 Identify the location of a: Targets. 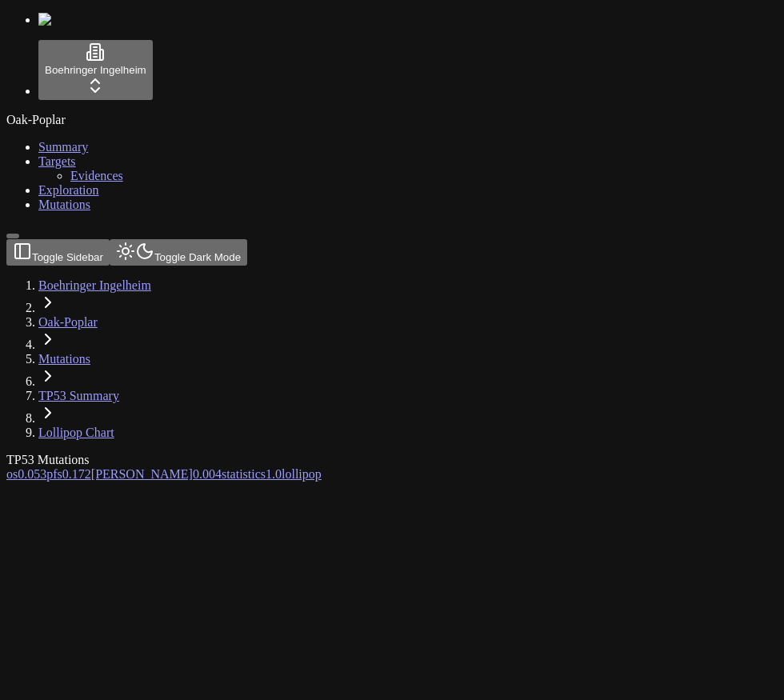
(57, 160).